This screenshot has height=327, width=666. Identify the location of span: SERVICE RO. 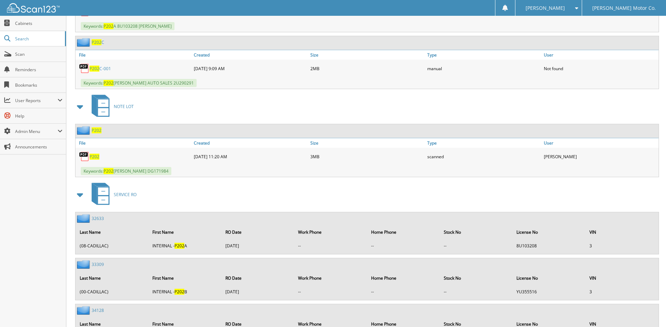
(125, 195).